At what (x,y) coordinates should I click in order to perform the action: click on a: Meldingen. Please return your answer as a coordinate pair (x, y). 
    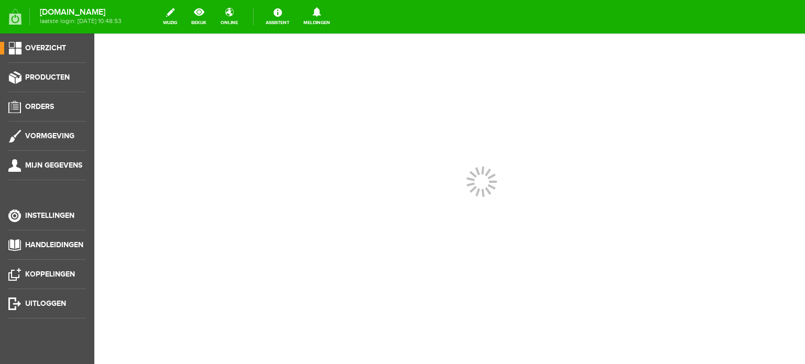
    Looking at the image, I should click on (317, 17).